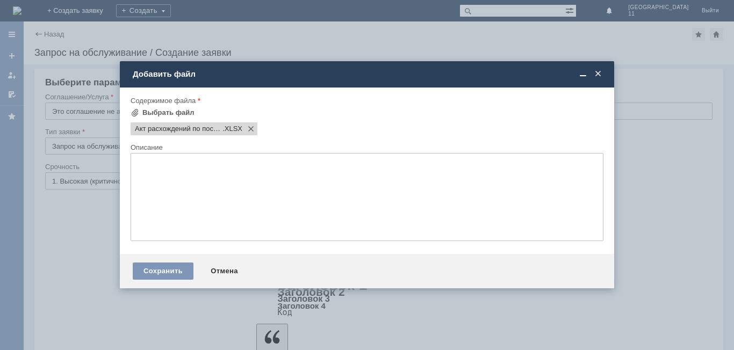 The height and width of the screenshot is (350, 734). What do you see at coordinates (366, 147) in the screenshot?
I see `div: Описание` at bounding box center [366, 147].